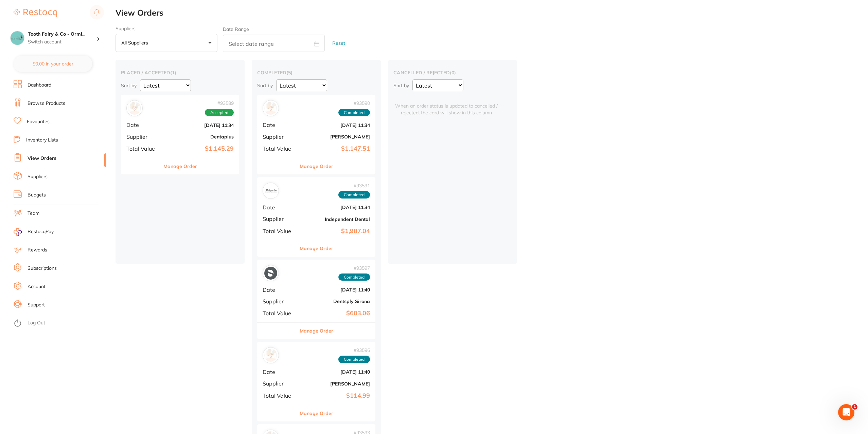  What do you see at coordinates (336, 396) in the screenshot?
I see `b: $114.99` at bounding box center [336, 396].